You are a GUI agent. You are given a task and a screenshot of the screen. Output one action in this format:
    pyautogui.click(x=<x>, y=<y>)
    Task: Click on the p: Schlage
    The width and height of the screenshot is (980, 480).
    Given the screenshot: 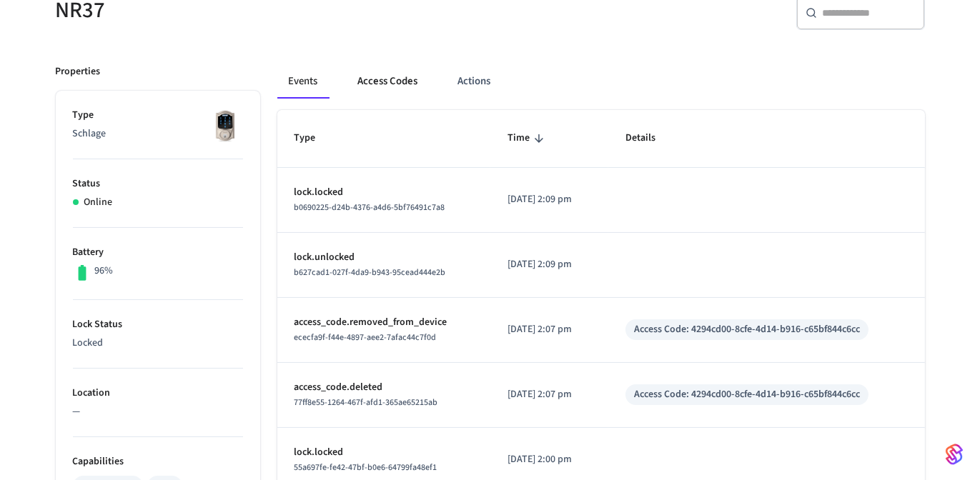 What is the action you would take?
    pyautogui.click(x=158, y=133)
    